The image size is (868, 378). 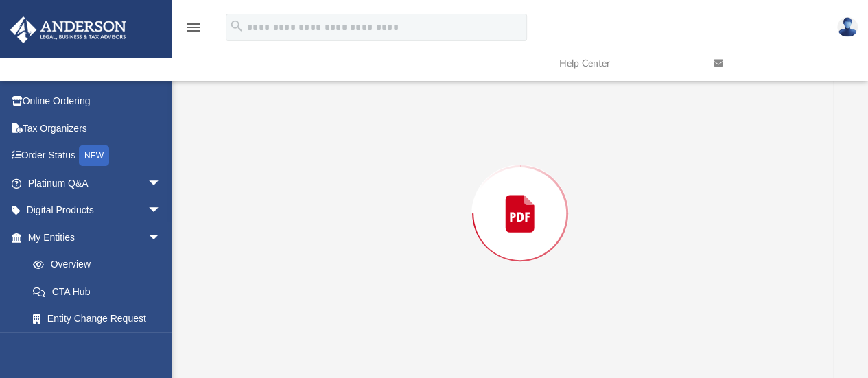 What do you see at coordinates (95, 101) in the screenshot?
I see `a: Online Ordering` at bounding box center [95, 101].